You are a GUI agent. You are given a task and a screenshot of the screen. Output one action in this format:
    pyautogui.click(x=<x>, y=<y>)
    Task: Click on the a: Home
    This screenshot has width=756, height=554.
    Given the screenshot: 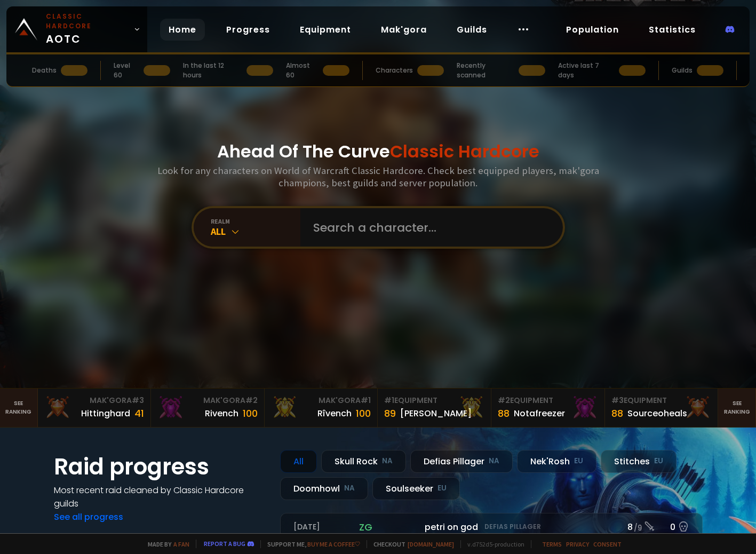 What is the action you would take?
    pyautogui.click(x=183, y=29)
    